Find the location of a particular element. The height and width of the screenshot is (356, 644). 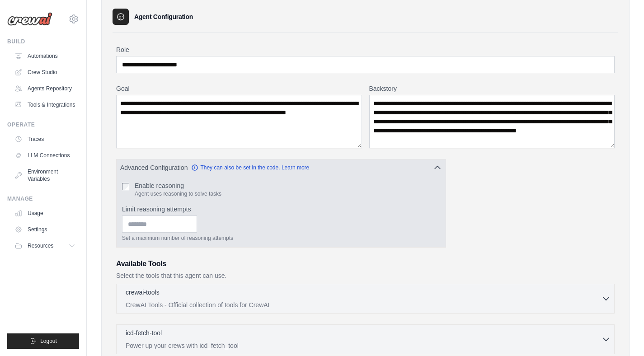

h3: Agent Configuration is located at coordinates (163, 17).